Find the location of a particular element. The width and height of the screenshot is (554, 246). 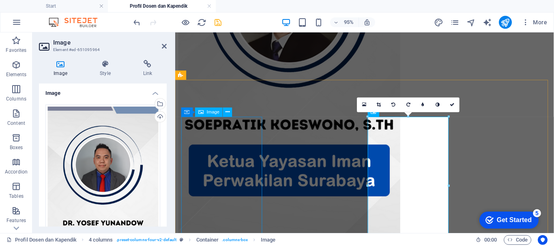

p: Accordion is located at coordinates (16, 172).